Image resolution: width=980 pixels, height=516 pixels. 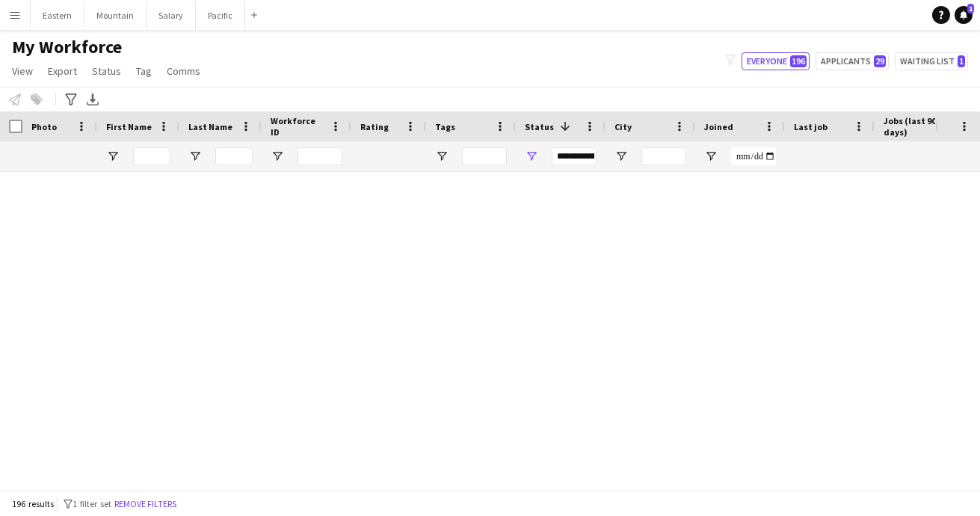 I want to click on a: Comms, so click(x=183, y=71).